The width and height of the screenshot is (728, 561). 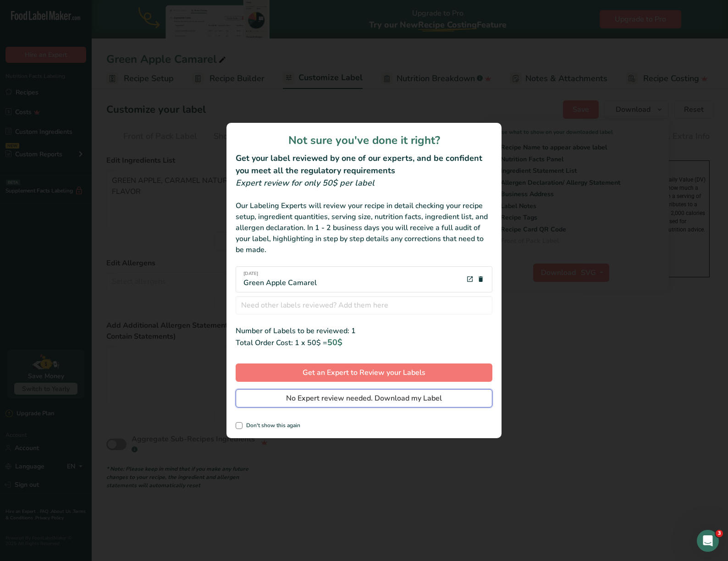 What do you see at coordinates (719, 533) in the screenshot?
I see `span: 3` at bounding box center [719, 533].